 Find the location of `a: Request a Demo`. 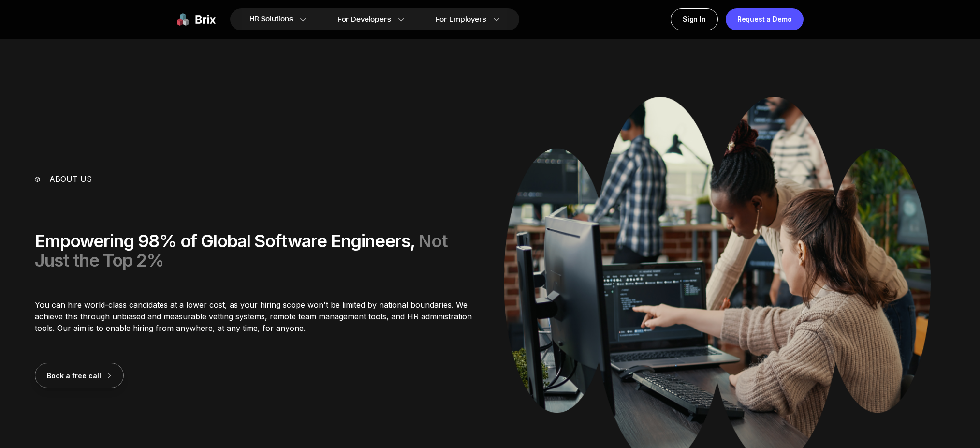

a: Request a Demo is located at coordinates (765, 20).